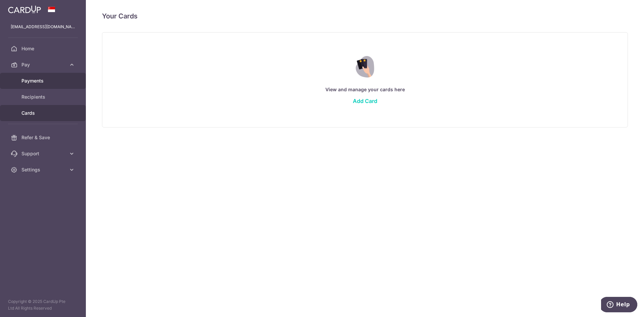 The image size is (644, 317). What do you see at coordinates (25, 9) in the screenshot?
I see `img: CardUp` at bounding box center [25, 9].